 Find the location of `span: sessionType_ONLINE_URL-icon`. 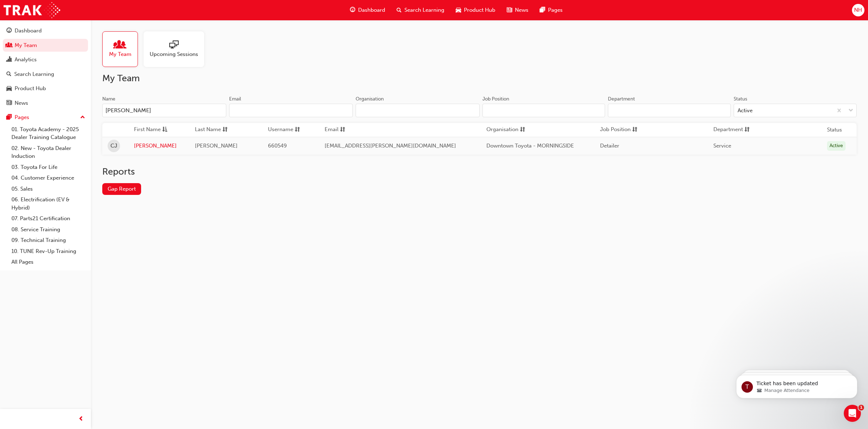

span: sessionType_ONLINE_URL-icon is located at coordinates (174, 45).